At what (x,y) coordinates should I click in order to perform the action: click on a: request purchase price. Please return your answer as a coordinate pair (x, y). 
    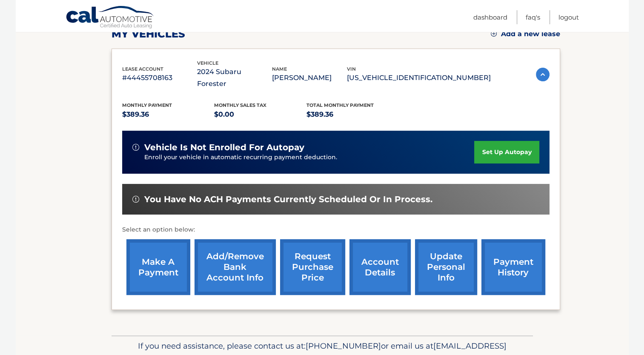
    Looking at the image, I should click on (312, 267).